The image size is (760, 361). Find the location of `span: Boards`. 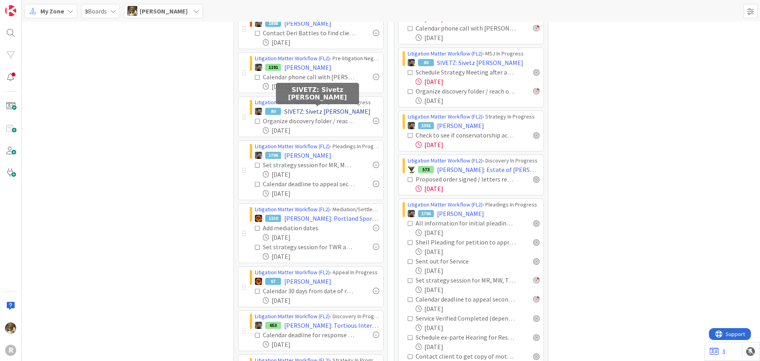

span: Boards is located at coordinates (96, 11).